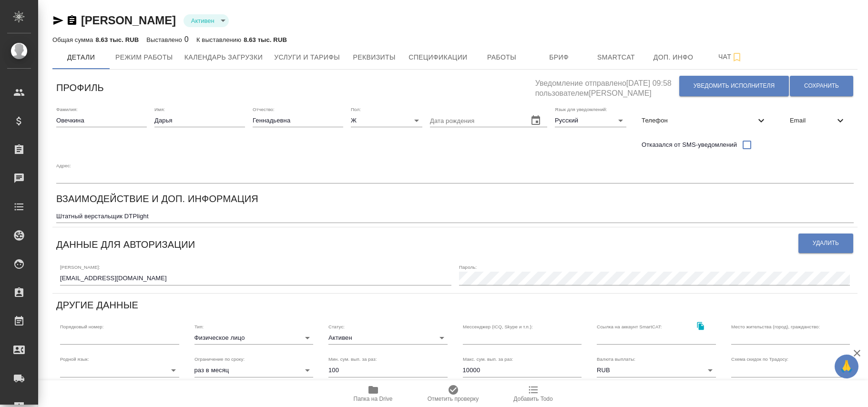  Describe the element at coordinates (166, 40) in the screenshot. I see `p: Выставлено` at that location.